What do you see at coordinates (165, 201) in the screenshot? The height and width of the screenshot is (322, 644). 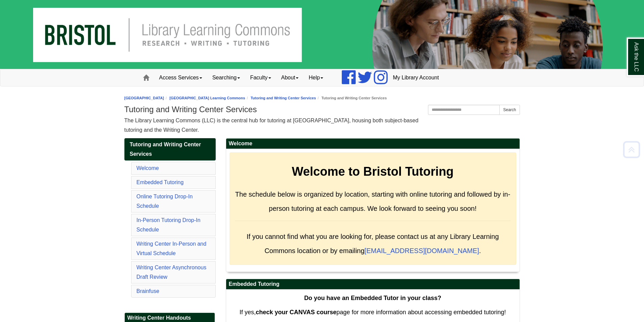 I see `a: Online Tutoring Drop-In Schedule` at bounding box center [165, 201].